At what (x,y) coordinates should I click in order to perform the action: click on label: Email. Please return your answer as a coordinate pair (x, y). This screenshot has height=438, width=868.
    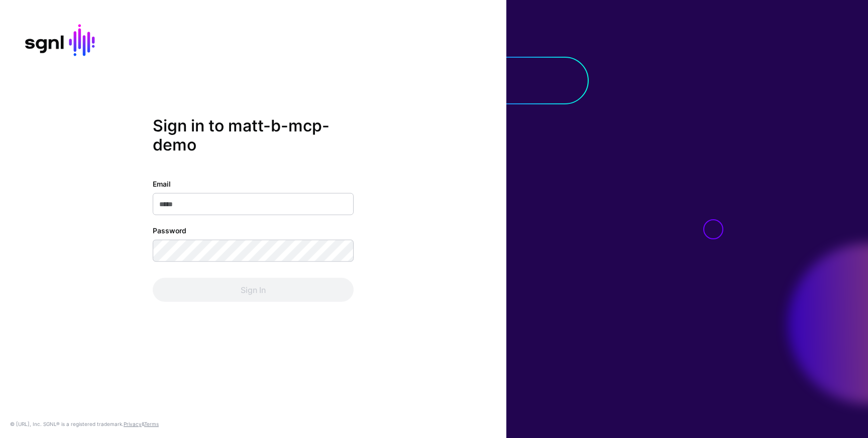
    Looking at the image, I should click on (162, 184).